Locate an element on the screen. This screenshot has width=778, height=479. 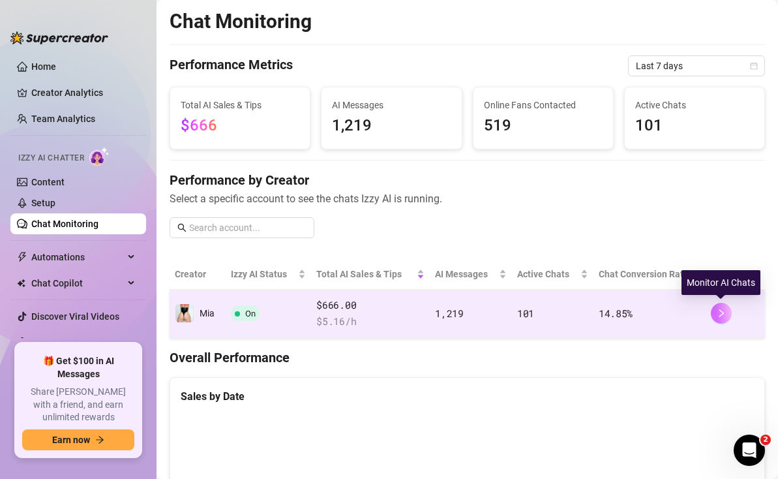
span: arrow-right is located at coordinates (100, 439).